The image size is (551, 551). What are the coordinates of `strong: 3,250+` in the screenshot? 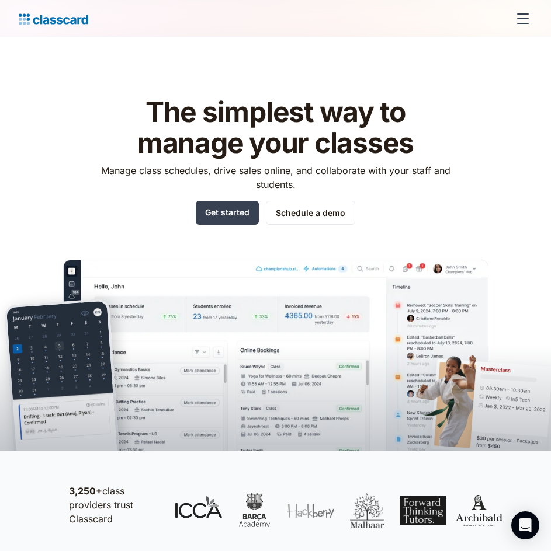 It's located at (85, 491).